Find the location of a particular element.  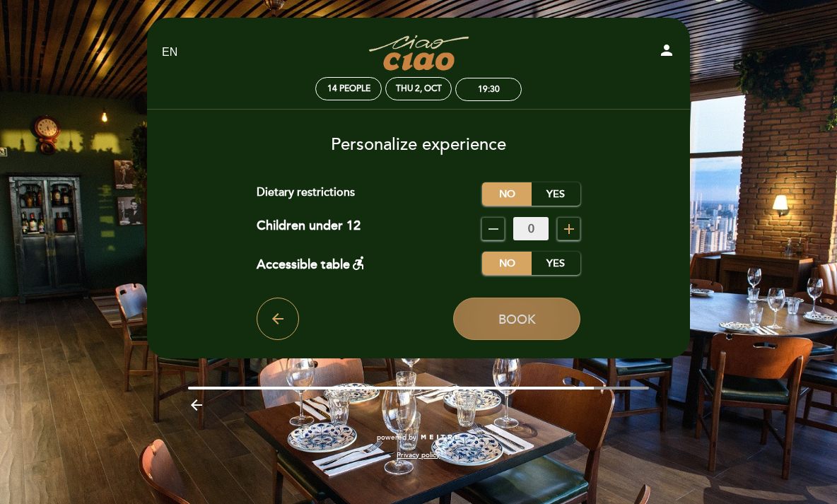

a: Ciao Ciao Cucina is located at coordinates (419, 52).